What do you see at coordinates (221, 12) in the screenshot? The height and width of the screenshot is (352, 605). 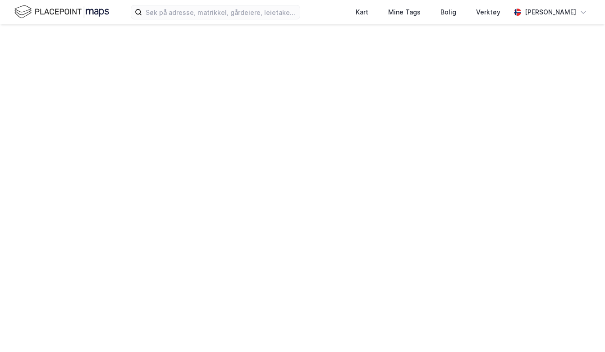 I see `input: Søk på adresse, matrikkel, gårdeiere, leietakere eller personer` at bounding box center [221, 12].